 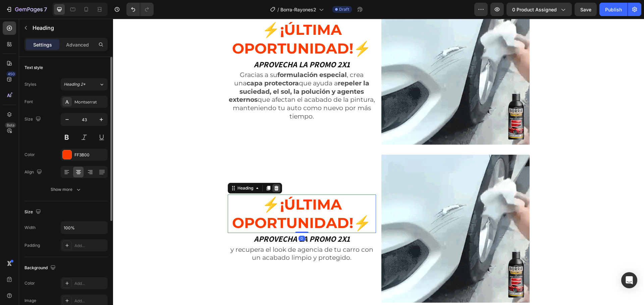 I want to click on div: Show more, so click(x=66, y=189).